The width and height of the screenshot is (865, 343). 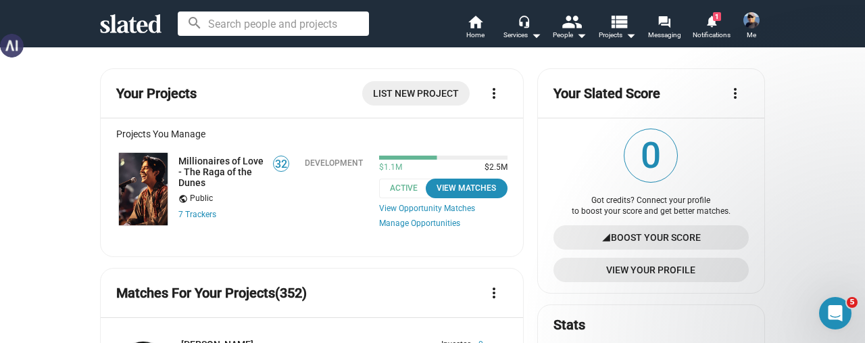 I want to click on mat-card-title: Matches For Your Projects, so click(x=212, y=293).